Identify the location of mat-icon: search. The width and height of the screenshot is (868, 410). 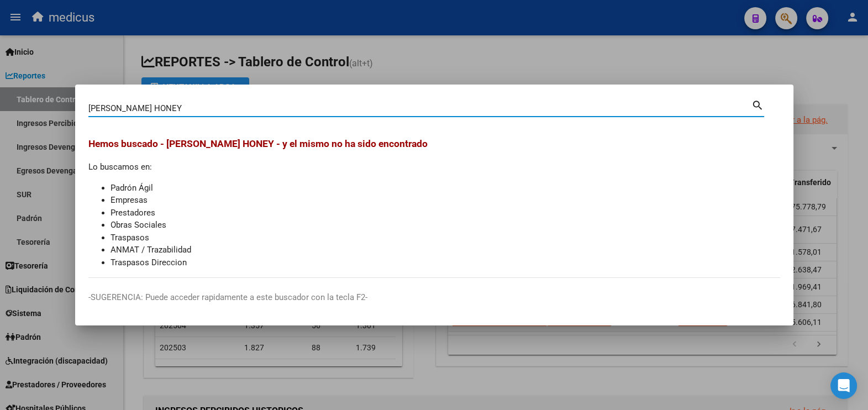
(758, 104).